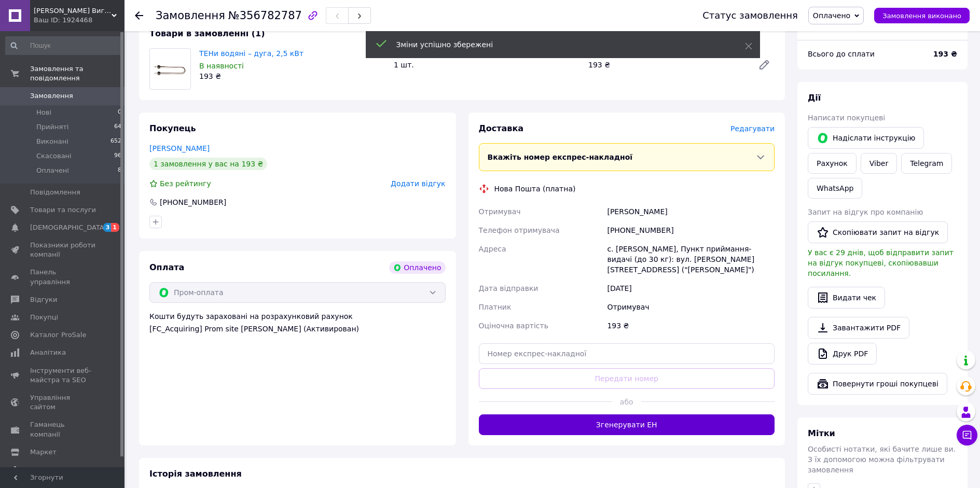  What do you see at coordinates (841, 54) in the screenshot?
I see `span: Всього до сплати` at bounding box center [841, 54].